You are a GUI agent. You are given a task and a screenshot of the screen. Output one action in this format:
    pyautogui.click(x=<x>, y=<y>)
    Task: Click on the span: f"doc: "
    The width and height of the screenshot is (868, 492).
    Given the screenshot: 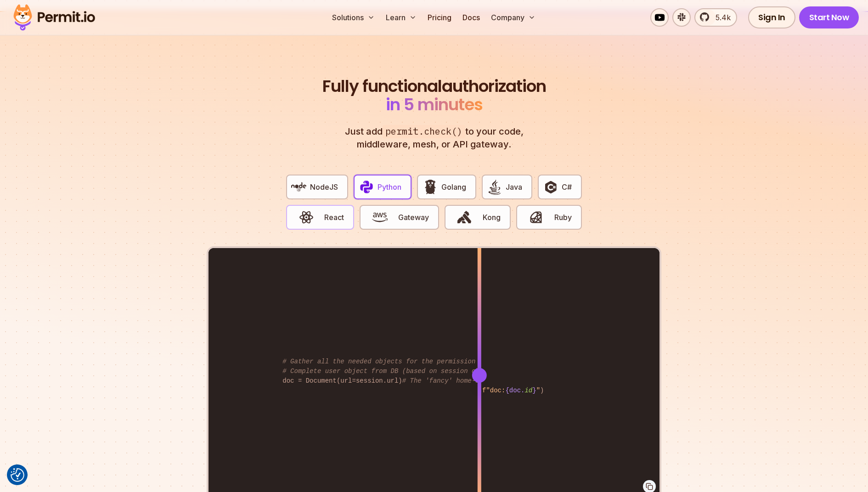 What is the action you would take?
    pyautogui.click(x=511, y=390)
    